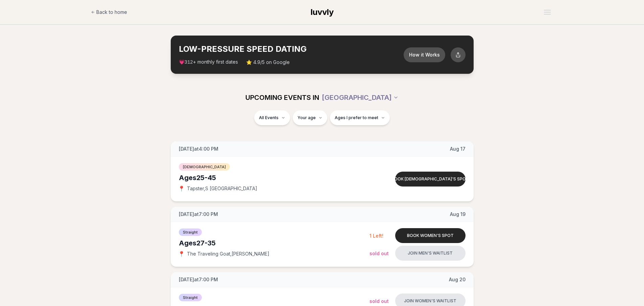 Image resolution: width=644 pixels, height=306 pixels. What do you see at coordinates (307, 118) in the screenshot?
I see `span: Your age` at bounding box center [307, 118].